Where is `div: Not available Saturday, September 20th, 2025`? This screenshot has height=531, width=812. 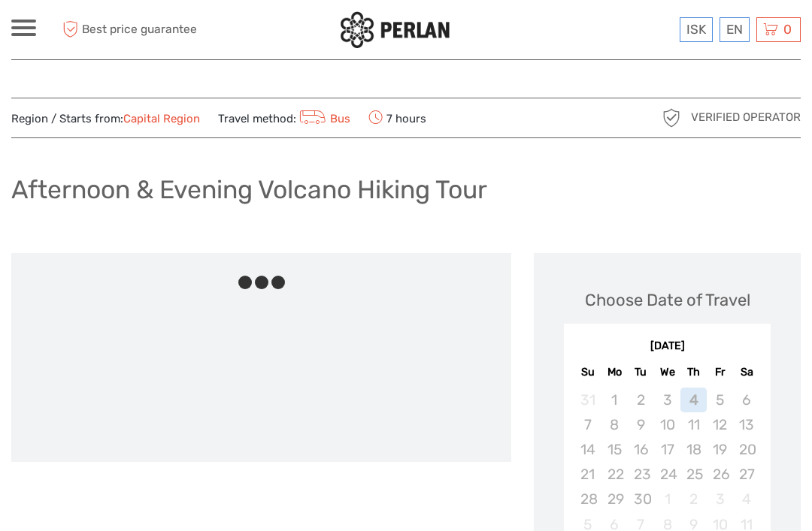 div: Not available Saturday, September 20th, 2025 is located at coordinates (746, 450).